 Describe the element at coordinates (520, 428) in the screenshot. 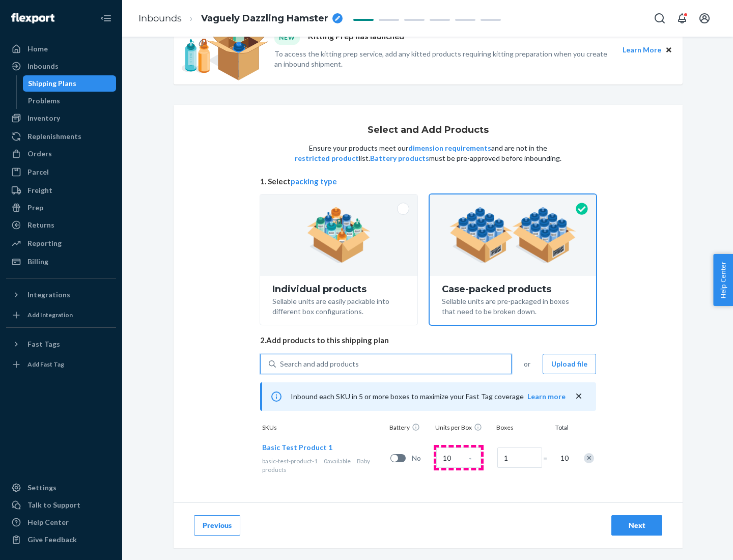

I see `div: Boxes` at that location.